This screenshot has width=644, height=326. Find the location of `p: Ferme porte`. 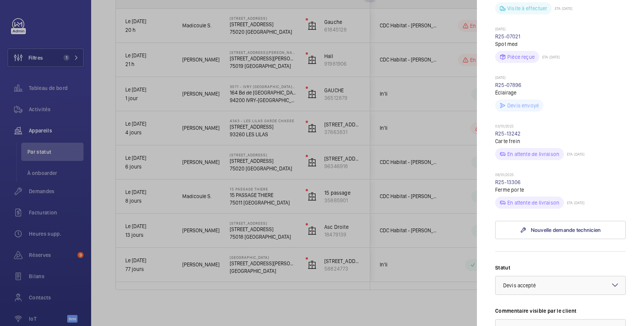

p: Ferme porte is located at coordinates (561, 190).